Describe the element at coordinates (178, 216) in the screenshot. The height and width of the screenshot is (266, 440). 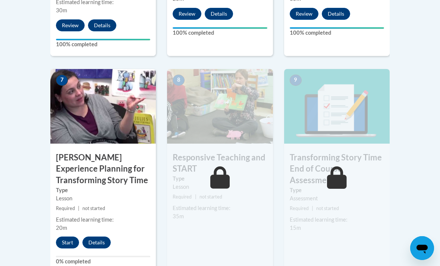
I see `span: 35m` at that location.